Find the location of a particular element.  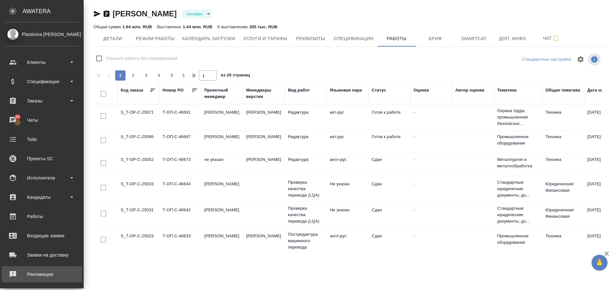

div: Автор оценки is located at coordinates (470, 90).